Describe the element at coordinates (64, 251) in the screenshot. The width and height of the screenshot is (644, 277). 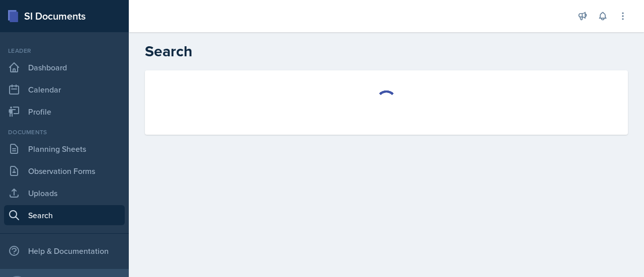
I see `div: Help & Documentation` at that location.